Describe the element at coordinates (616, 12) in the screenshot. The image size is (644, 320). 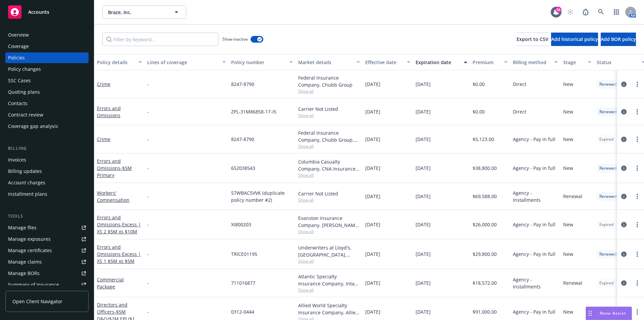
I see `a: Switch app` at that location.